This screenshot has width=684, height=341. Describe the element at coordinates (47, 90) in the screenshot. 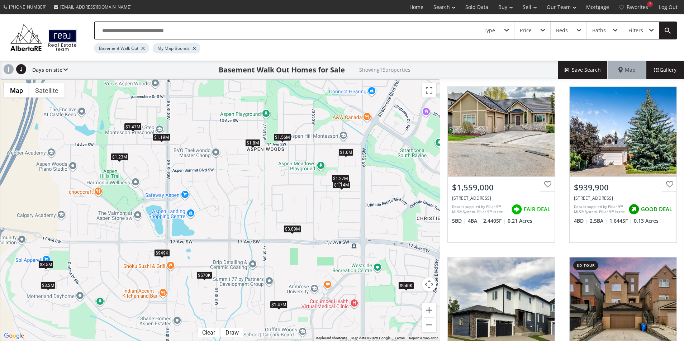

I see `button: Show satellite imagery` at that location.